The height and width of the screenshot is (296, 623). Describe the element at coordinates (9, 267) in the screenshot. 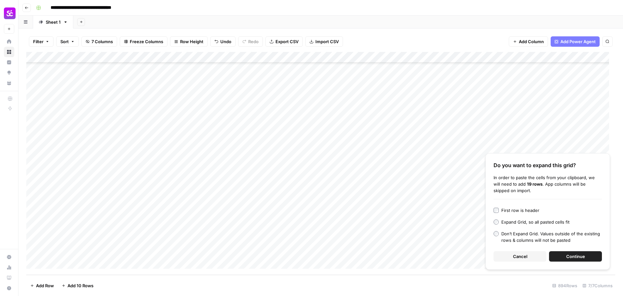

I see `a: Usage` at that location.